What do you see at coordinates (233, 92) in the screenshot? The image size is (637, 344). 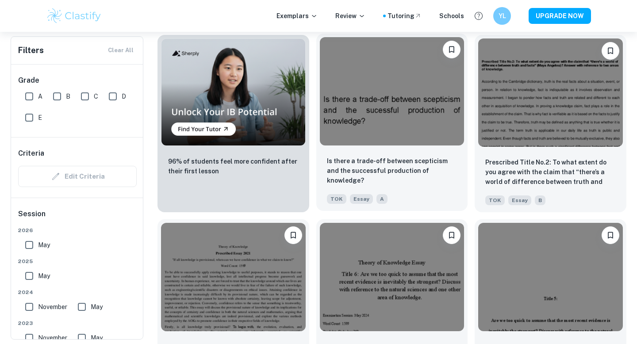 I see `img: Thumbnail` at bounding box center [233, 92].